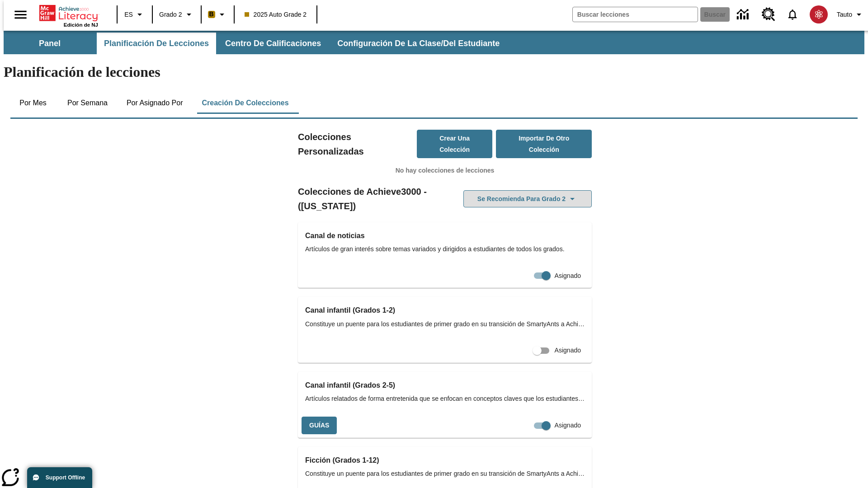 Image resolution: width=868 pixels, height=488 pixels. I want to click on h3: Canal infantil (Grados 1-2), so click(445, 310).